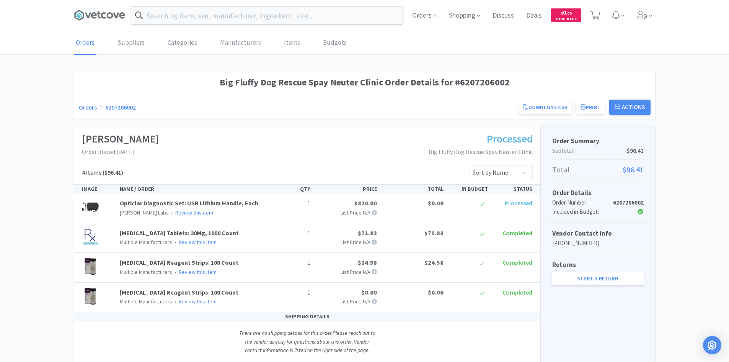  What do you see at coordinates (131, 43) in the screenshot?
I see `a: Suppliers` at bounding box center [131, 43].